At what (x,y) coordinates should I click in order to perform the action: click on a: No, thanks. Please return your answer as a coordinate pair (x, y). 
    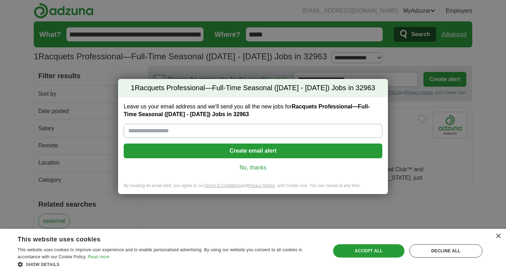
    Looking at the image, I should click on (253, 168).